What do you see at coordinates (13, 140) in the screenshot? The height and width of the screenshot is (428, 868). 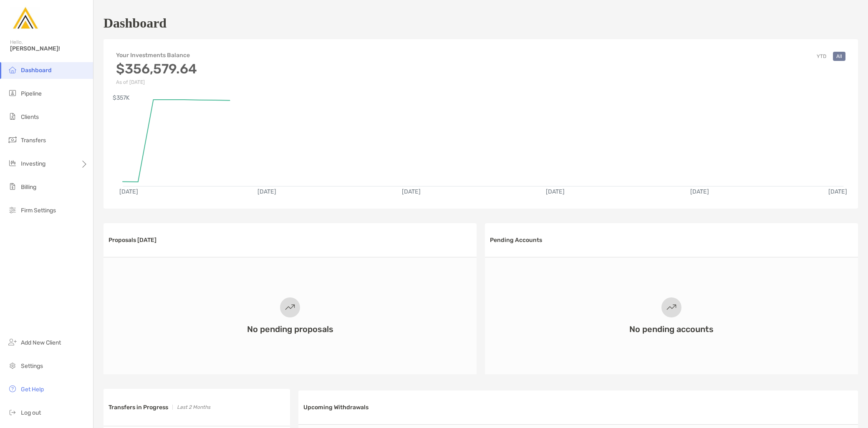 I see `img: transfers icon` at bounding box center [13, 140].